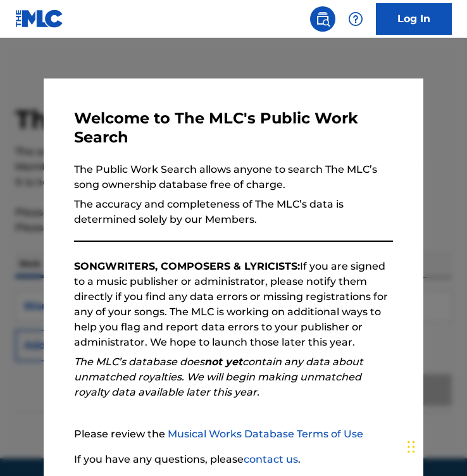  Describe the element at coordinates (323, 19) in the screenshot. I see `img: search` at that location.